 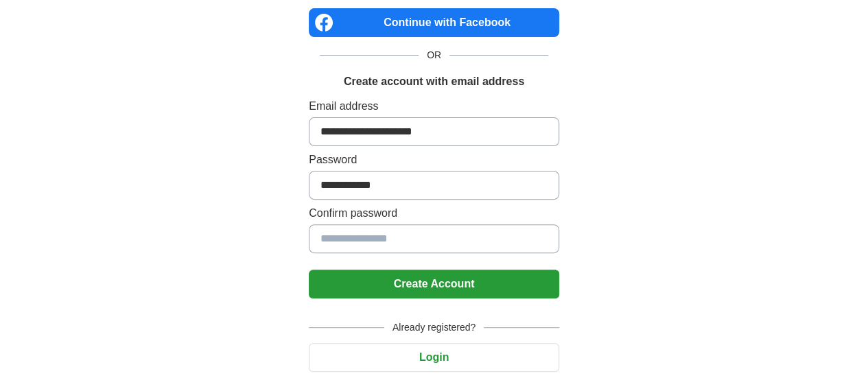 I want to click on label: Confirm password, so click(x=434, y=213).